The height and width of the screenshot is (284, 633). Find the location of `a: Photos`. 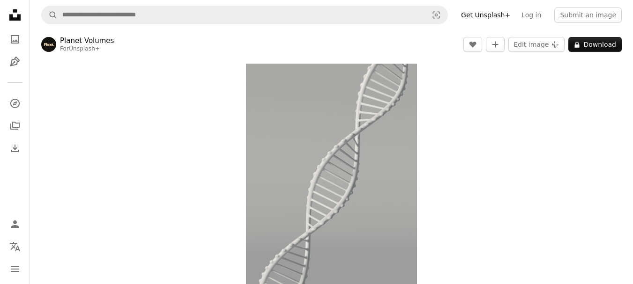

a: Photos is located at coordinates (15, 39).